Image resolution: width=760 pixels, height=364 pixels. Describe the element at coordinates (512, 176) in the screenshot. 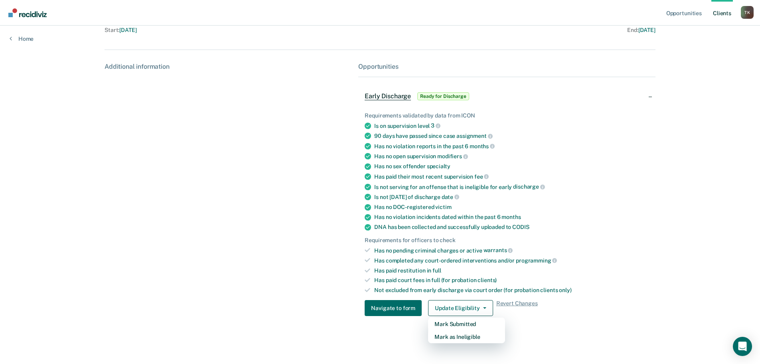

I see `div: Has paid their most recent supervision` at that location.